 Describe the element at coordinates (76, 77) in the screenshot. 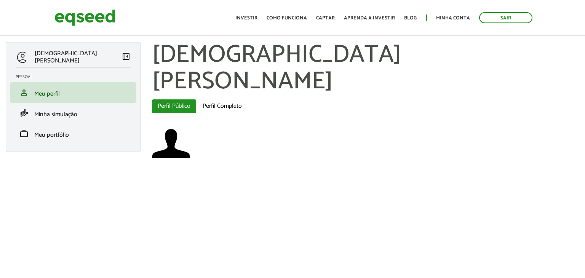

I see `h2: Pessoal` at that location.